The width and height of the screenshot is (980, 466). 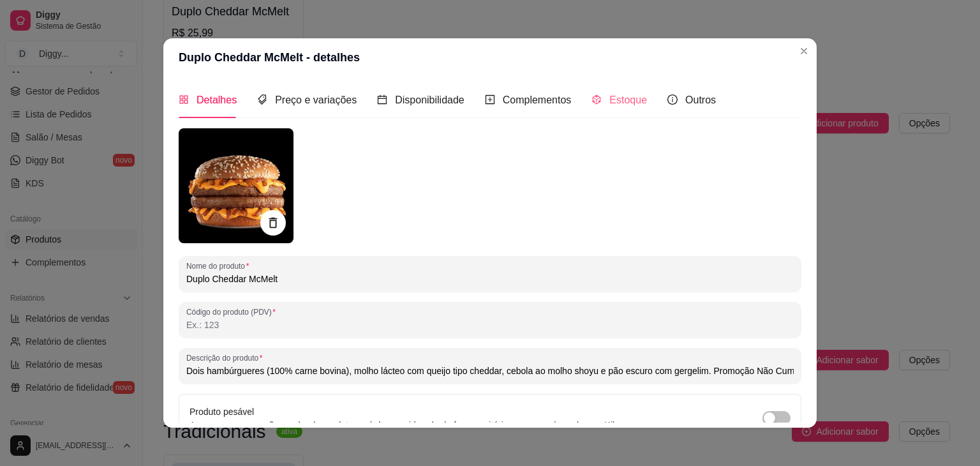 I want to click on span: Estoque, so click(x=628, y=100).